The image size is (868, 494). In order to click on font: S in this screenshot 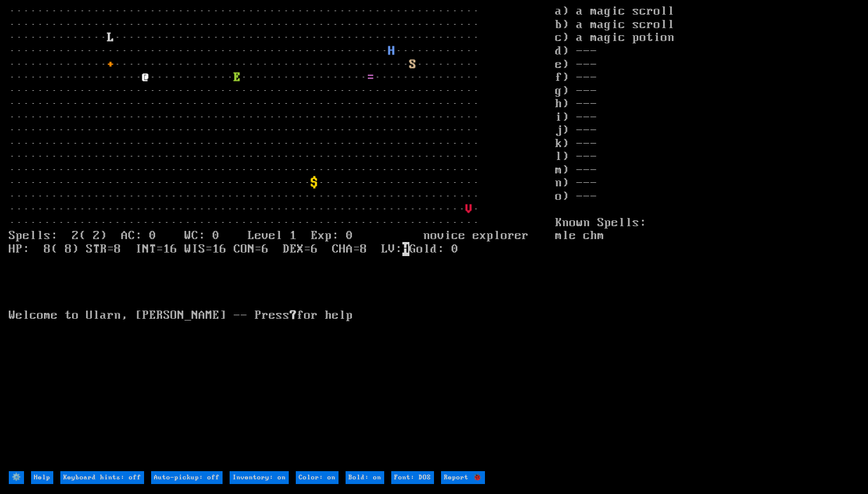, I will do `click(413, 64)`.